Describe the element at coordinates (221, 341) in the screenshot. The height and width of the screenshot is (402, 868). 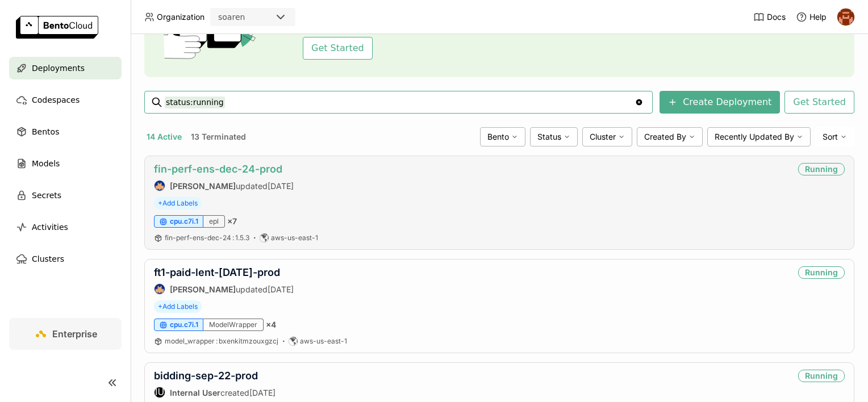
I see `a: model_wrapper:bxenkitmzouxgzcj` at that location.